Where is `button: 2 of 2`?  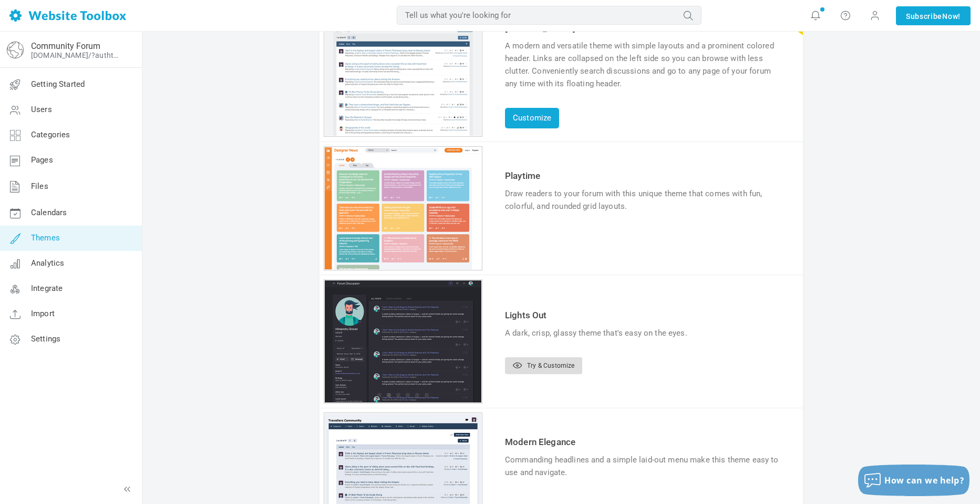
button: 2 of 2 is located at coordinates (389, 394).